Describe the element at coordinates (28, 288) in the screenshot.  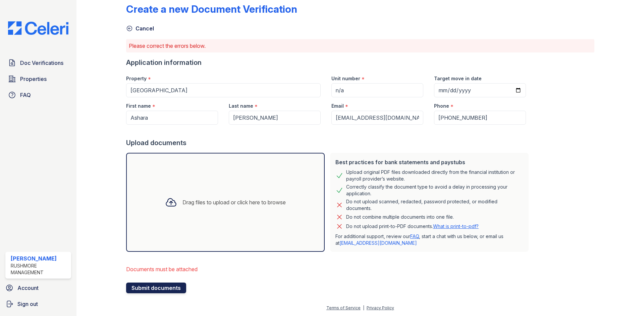
I see `span: Account` at that location.